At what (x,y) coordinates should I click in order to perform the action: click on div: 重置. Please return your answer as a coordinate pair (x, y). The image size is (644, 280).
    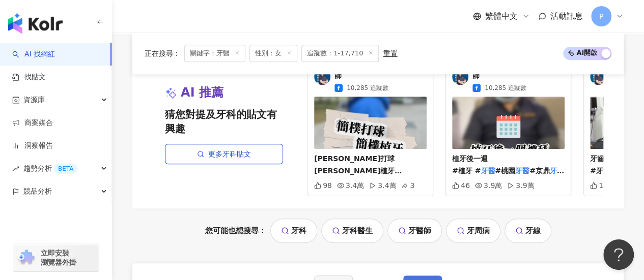
    Looking at the image, I should click on (390, 53).